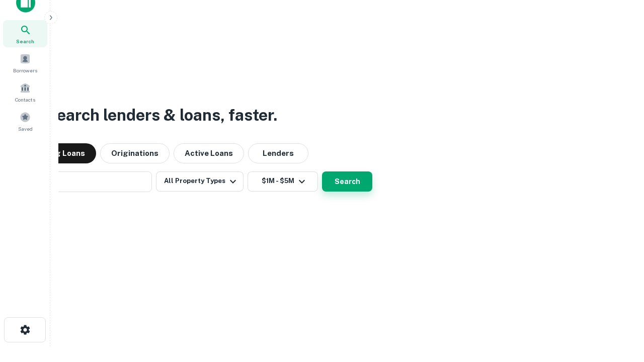 The image size is (644, 362). Describe the element at coordinates (25, 70) in the screenshot. I see `span: Borrowers` at that location.